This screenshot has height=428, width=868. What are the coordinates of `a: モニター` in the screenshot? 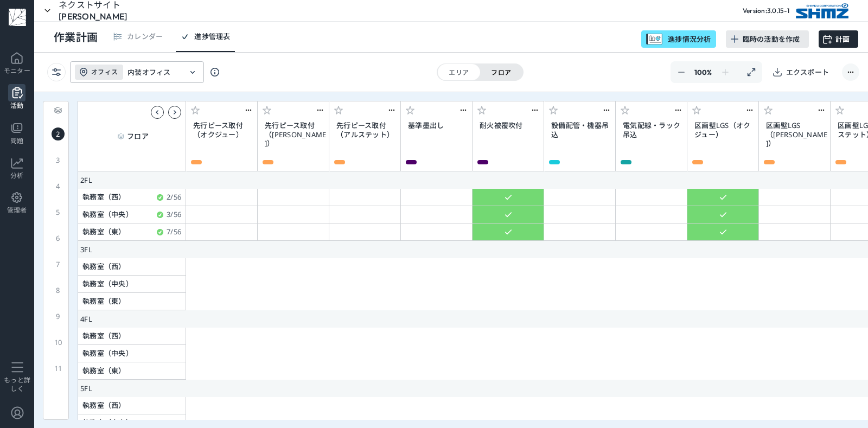 It's located at (18, 62).